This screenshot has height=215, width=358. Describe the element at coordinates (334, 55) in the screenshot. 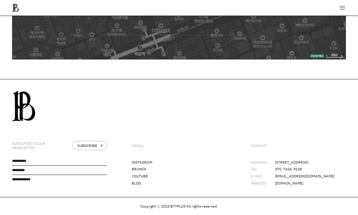

I see `span: 50m` at that location.